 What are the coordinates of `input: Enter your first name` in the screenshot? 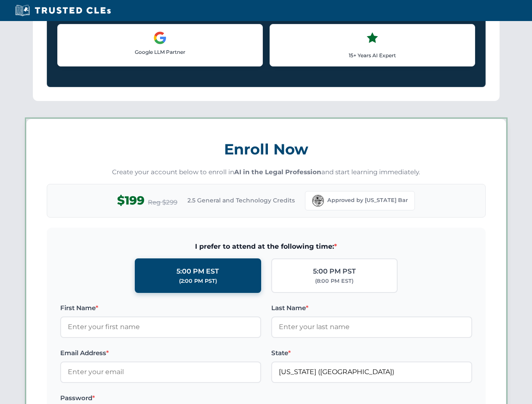 It's located at (160, 327).